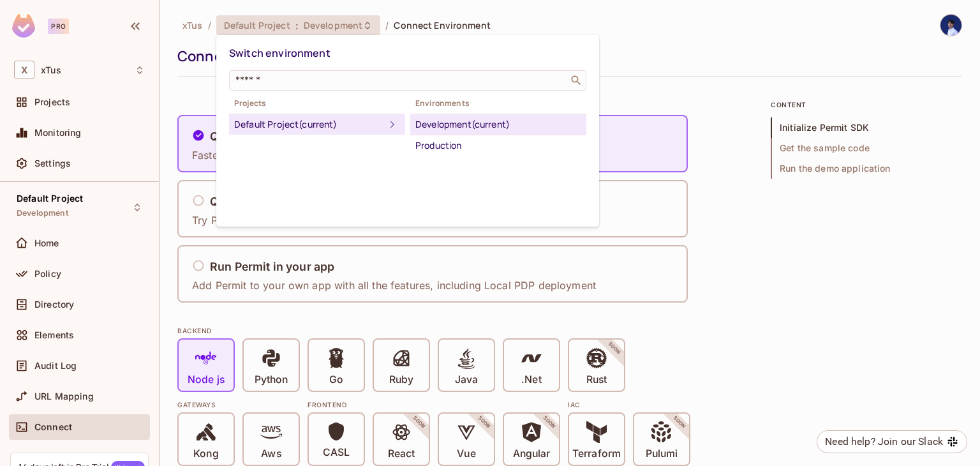 The width and height of the screenshot is (980, 466). Describe the element at coordinates (498, 104) in the screenshot. I see `span: Environments` at that location.